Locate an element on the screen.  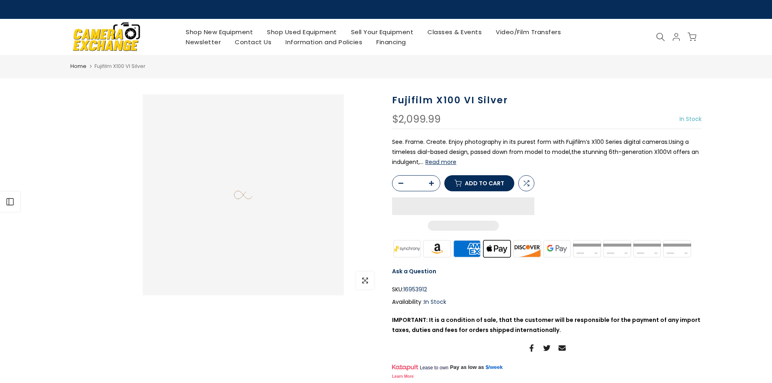
a: Ask a Question is located at coordinates (414, 271).